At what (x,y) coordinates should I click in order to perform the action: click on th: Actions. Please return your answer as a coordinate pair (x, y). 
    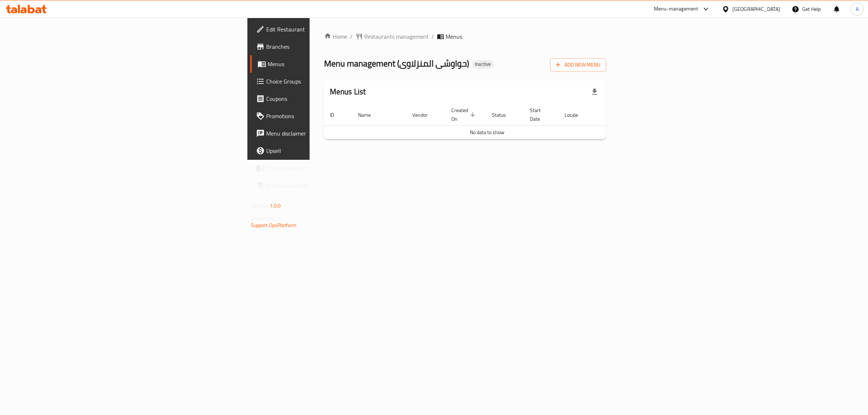
    Looking at the image, I should click on (623, 114).